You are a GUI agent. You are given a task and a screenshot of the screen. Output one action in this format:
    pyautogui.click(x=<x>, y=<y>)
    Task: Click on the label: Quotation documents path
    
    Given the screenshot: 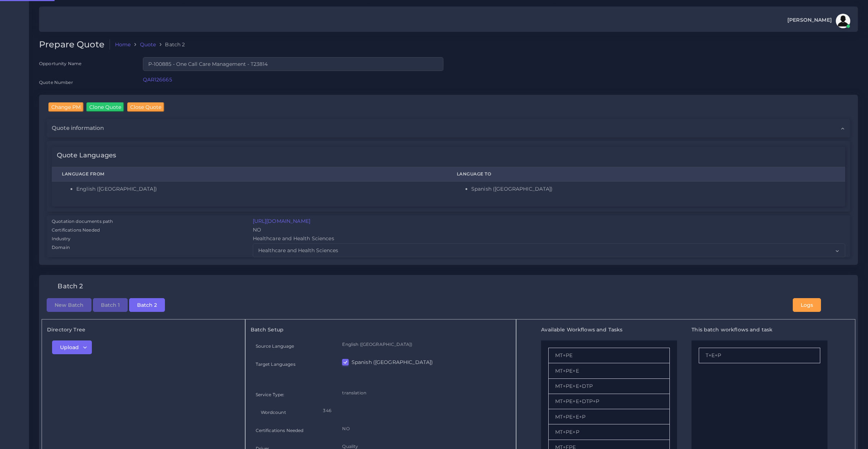 What is the action you would take?
    pyautogui.click(x=82, y=222)
    